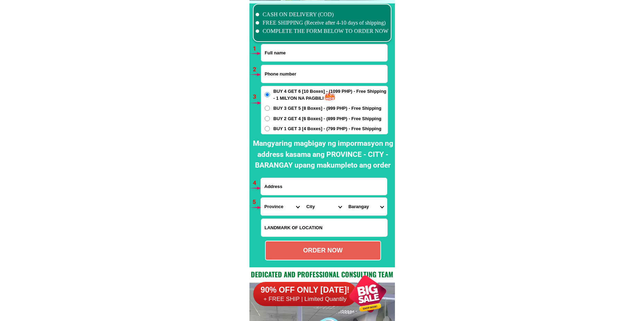  I want to click on input: BUY 3 GET 5 [8 Boxes] - (999 PHP) - Free Shipping, so click(267, 108).